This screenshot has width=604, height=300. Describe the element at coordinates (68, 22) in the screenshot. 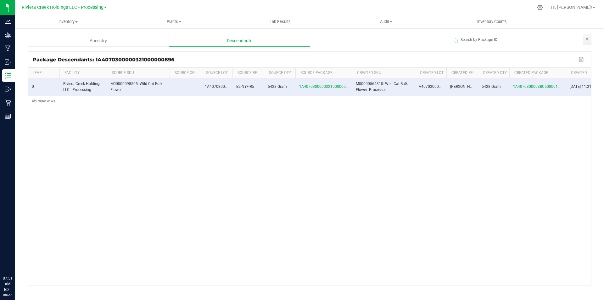

I see `span: Inventory` at that location.